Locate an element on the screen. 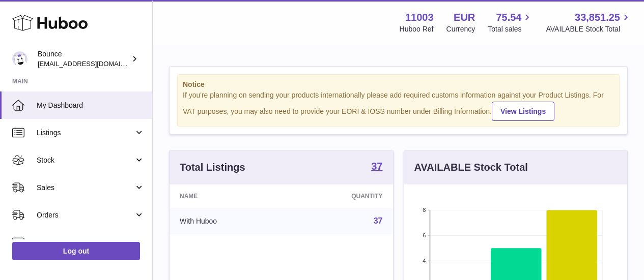  a: Log out is located at coordinates (76, 251).